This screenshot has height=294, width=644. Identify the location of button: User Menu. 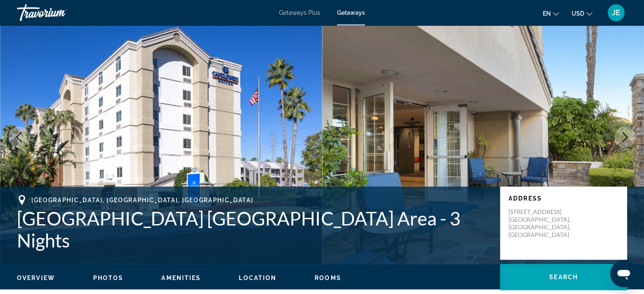
(616, 12).